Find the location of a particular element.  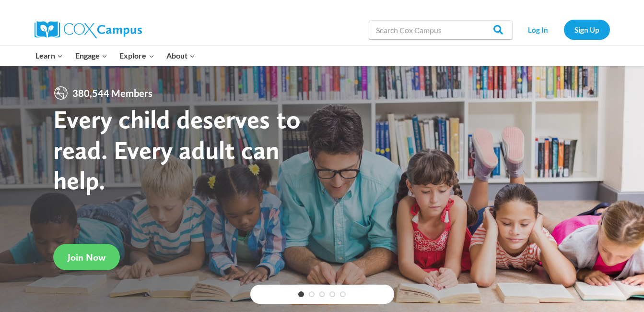

img: Cox Campus is located at coordinates (88, 30).